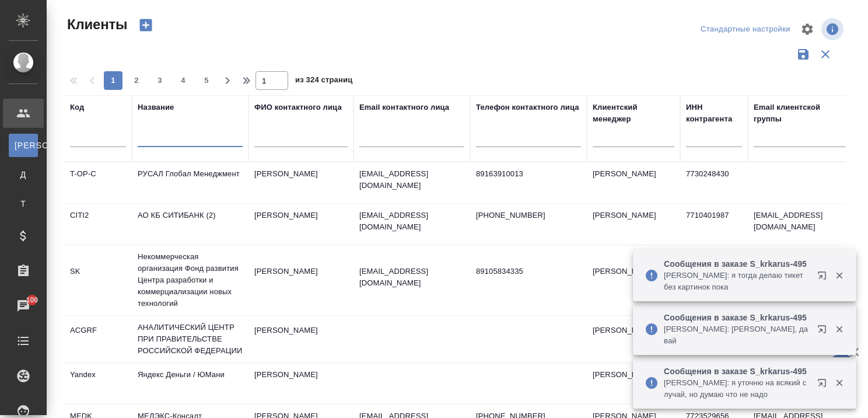  What do you see at coordinates (714, 224) in the screenshot?
I see `td: 7710401987` at bounding box center [714, 224].